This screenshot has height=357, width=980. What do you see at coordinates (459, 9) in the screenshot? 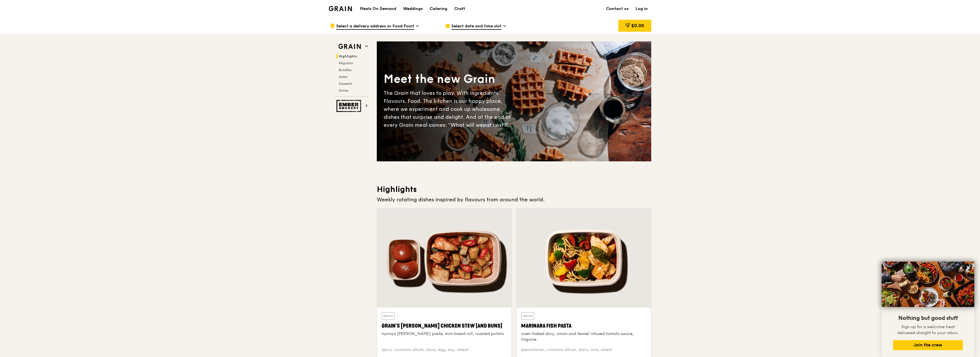
I see `a: Craft` at bounding box center [459, 9].